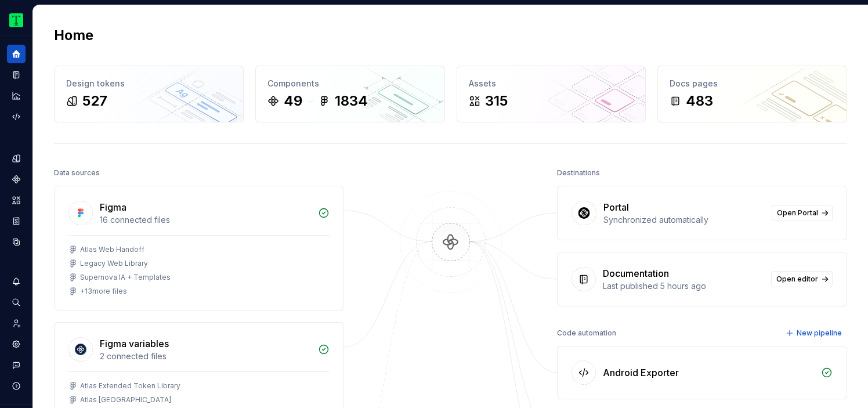  Describe the element at coordinates (17, 242) in the screenshot. I see `a: Data sources` at that location.